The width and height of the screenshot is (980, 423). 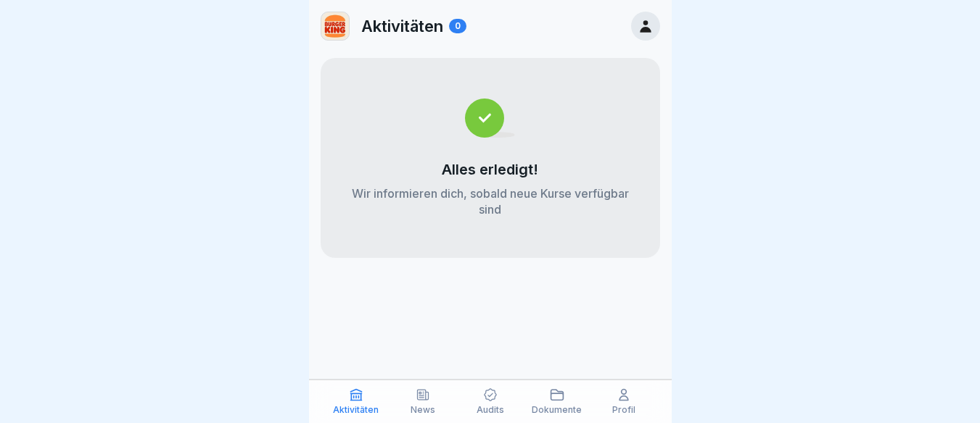 What do you see at coordinates (336, 26) in the screenshot?
I see `img: w2f18lwxr3adf3talrpwf6id.png` at bounding box center [336, 26].